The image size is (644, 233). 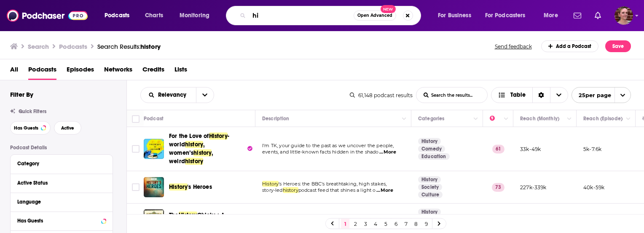 I want to click on img: The History Chicks : A Women's History Podcast, so click(x=154, y=220).